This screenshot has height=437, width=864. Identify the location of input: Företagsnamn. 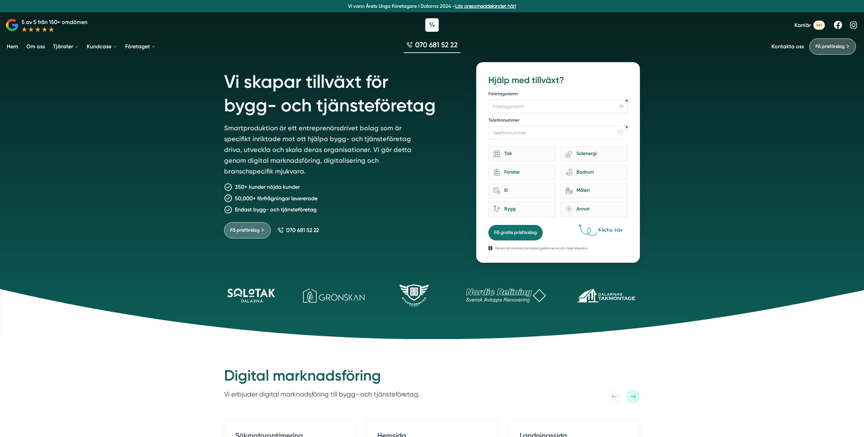
(558, 106).